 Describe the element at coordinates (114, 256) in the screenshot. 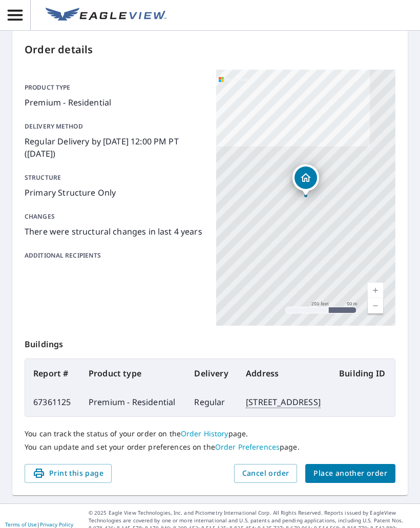

I see `p: Additional recipients` at that location.